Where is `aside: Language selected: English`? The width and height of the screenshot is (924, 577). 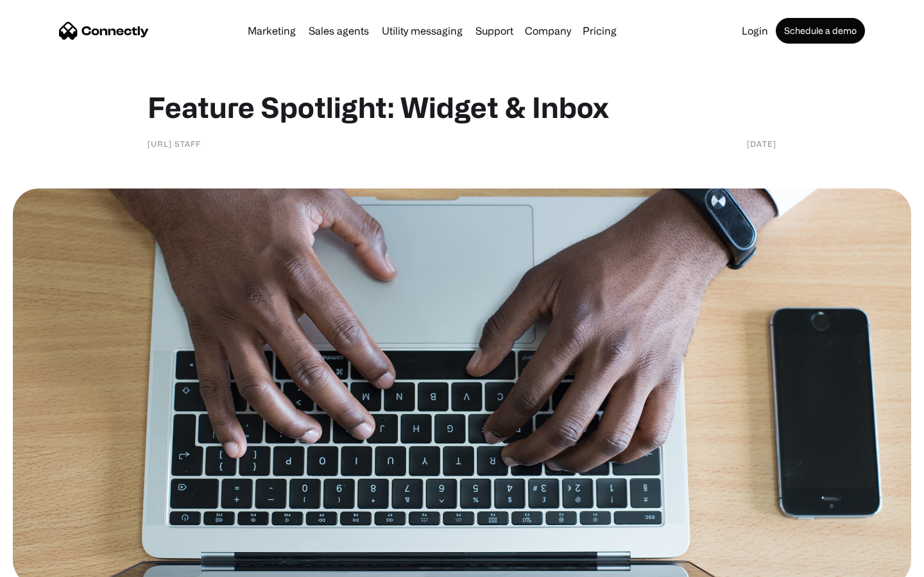 aside: Language selected: English is located at coordinates (45, 563).